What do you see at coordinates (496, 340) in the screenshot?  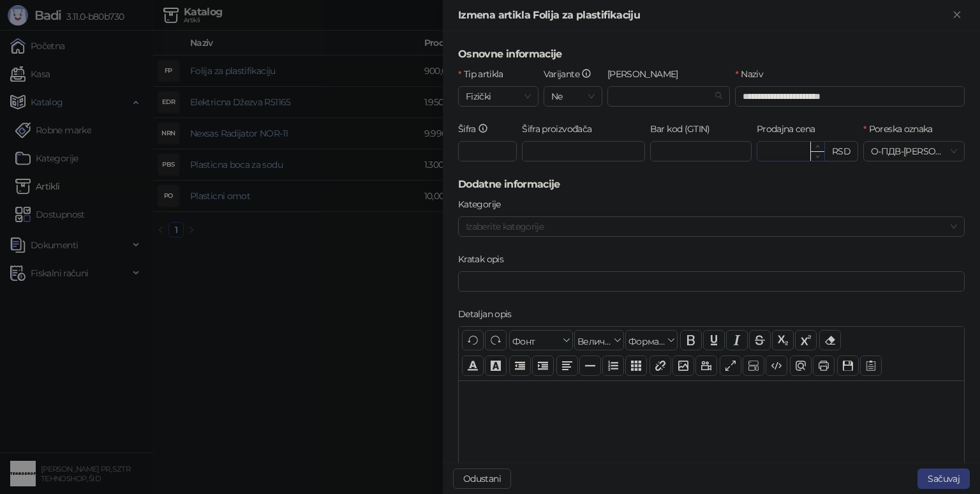 I see `button: Понови` at bounding box center [496, 340].